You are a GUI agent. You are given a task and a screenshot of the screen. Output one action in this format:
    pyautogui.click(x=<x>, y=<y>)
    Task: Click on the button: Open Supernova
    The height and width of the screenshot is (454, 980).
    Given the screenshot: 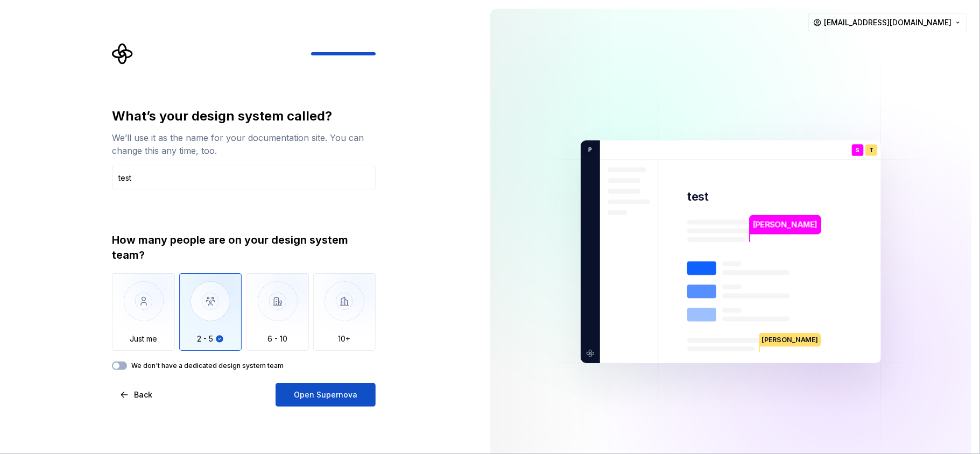 What is the action you would take?
    pyautogui.click(x=326, y=395)
    